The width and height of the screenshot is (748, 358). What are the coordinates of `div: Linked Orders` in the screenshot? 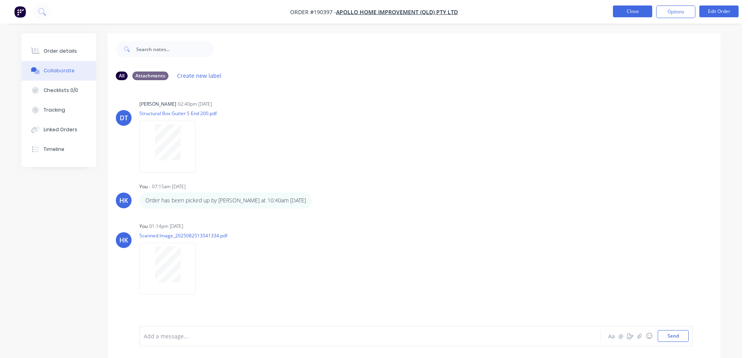 It's located at (60, 130).